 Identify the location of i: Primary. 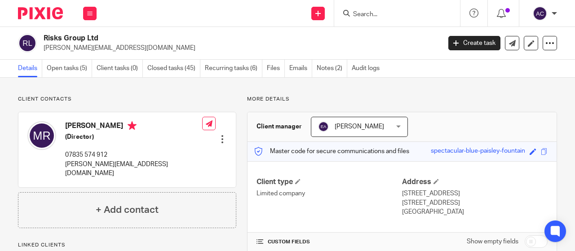
(132, 126).